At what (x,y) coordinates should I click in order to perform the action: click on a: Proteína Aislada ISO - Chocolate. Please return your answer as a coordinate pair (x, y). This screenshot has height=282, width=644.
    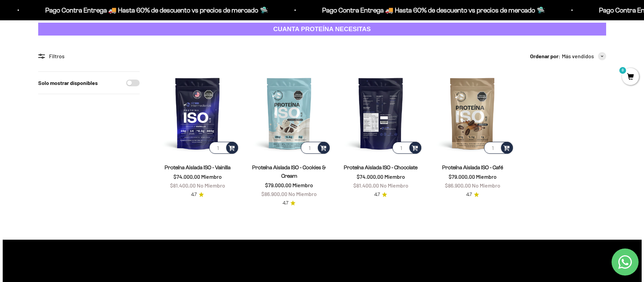
    Looking at the image, I should click on (381, 167).